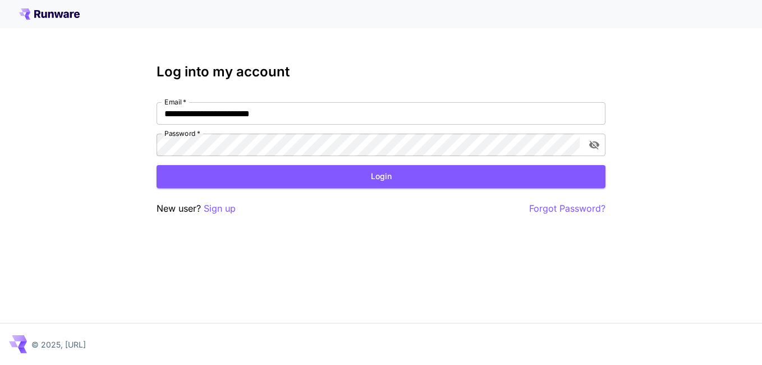 The image size is (762, 365). What do you see at coordinates (219, 208) in the screenshot?
I see `button: Sign up` at bounding box center [219, 208].